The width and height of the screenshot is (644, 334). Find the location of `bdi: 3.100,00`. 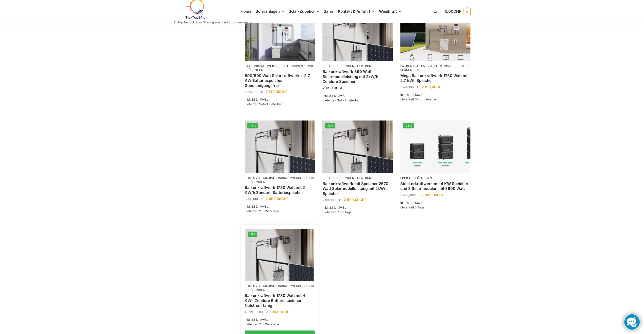

bdi: 3.100,00 is located at coordinates (254, 198).